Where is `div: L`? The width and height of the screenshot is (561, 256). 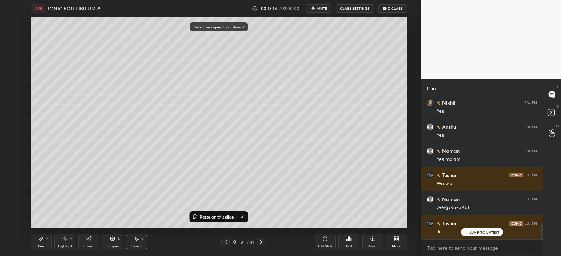 div: L is located at coordinates (119, 239).